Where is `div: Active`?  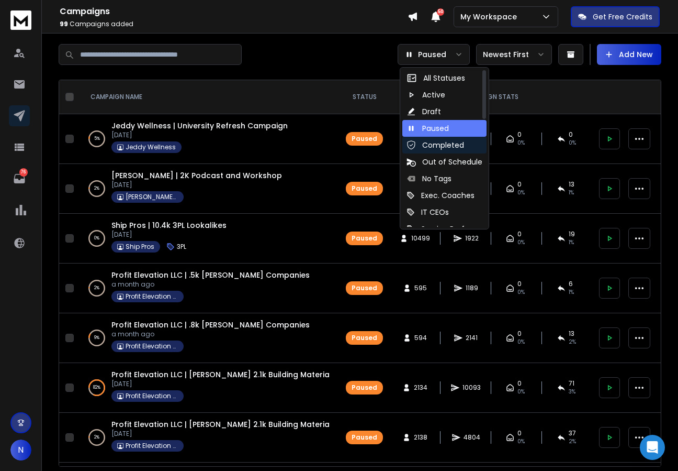
div: Active is located at coordinates (426, 95).